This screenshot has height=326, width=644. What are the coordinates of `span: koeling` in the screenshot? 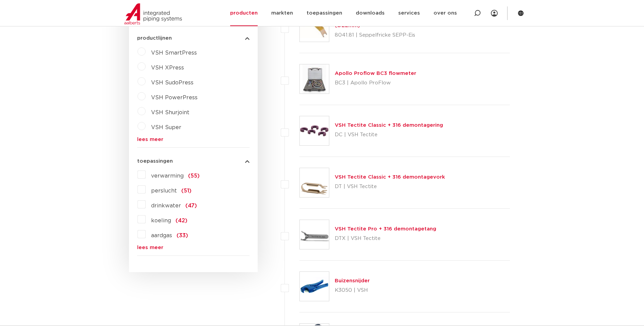 It's located at (161, 221).